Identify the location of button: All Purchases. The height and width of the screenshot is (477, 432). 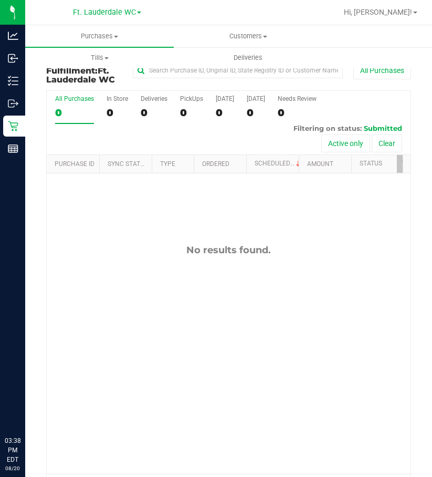
(382, 70).